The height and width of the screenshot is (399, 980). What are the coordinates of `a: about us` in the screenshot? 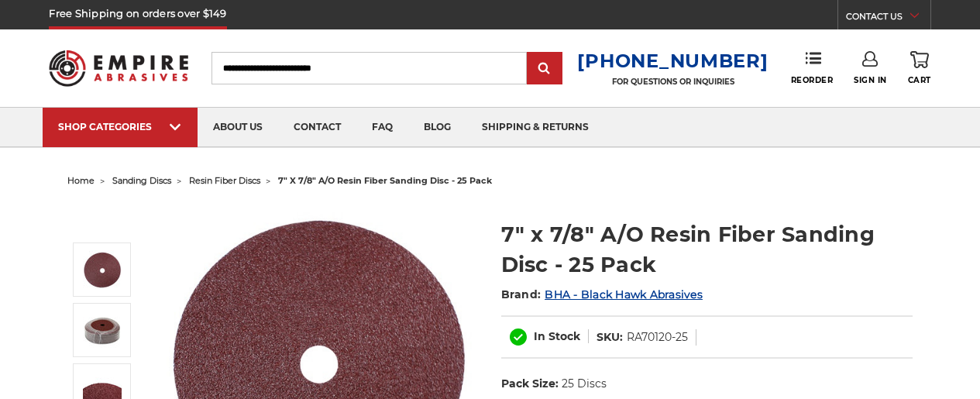 It's located at (238, 128).